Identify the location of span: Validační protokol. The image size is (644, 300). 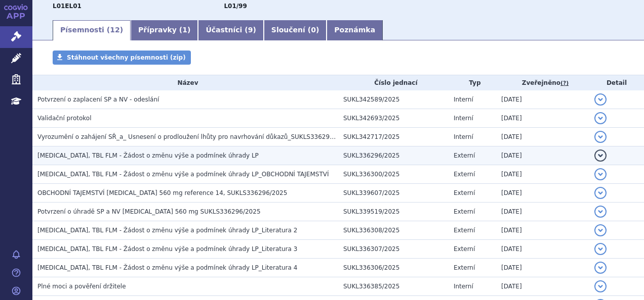
(64, 118).